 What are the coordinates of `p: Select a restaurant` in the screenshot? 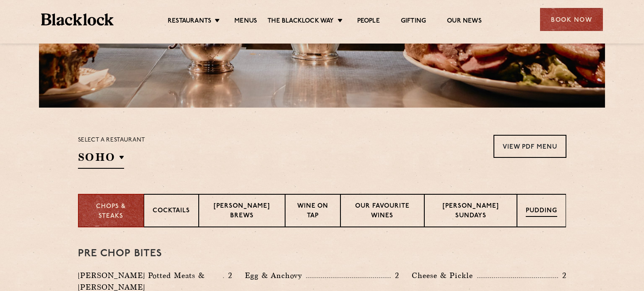 It's located at (112, 140).